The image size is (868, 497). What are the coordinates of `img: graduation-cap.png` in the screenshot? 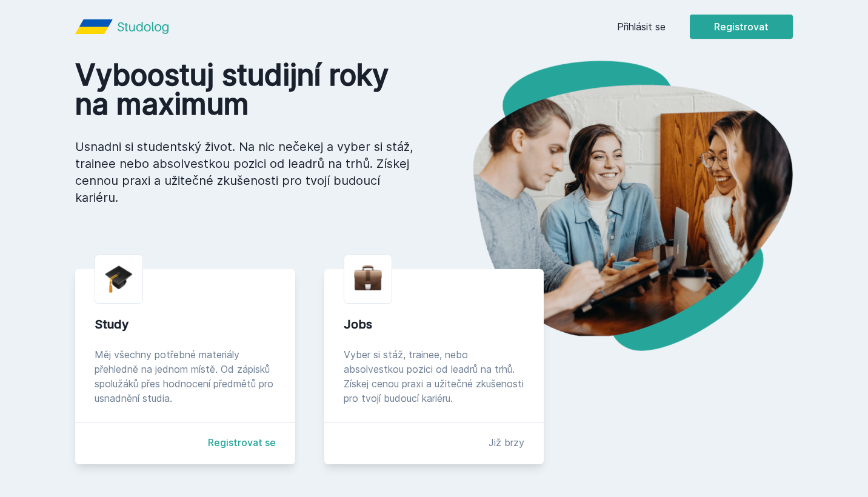 It's located at (119, 279).